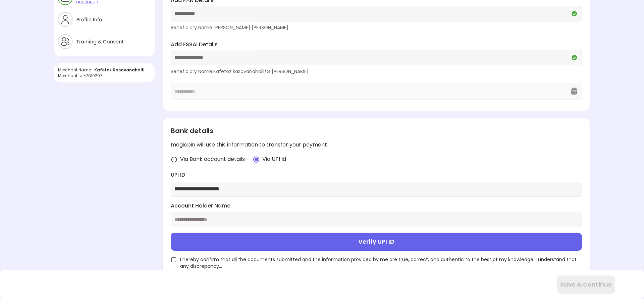  I want to click on div: Bank details, so click(376, 131).